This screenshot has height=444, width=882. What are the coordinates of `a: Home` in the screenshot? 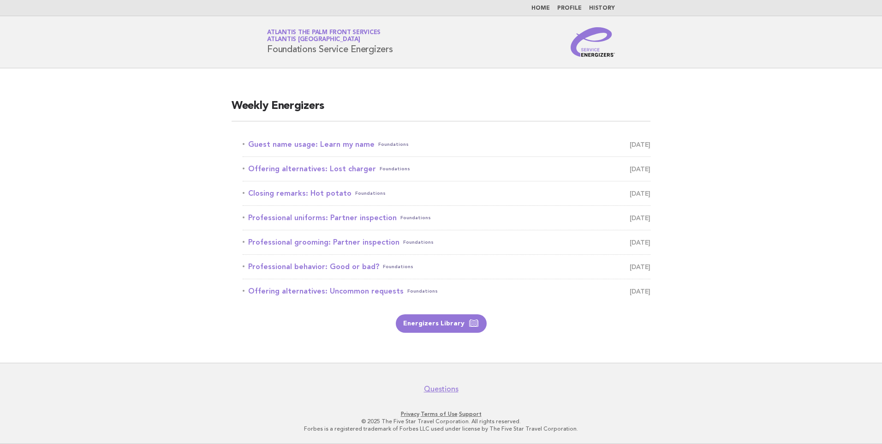 It's located at (541, 8).